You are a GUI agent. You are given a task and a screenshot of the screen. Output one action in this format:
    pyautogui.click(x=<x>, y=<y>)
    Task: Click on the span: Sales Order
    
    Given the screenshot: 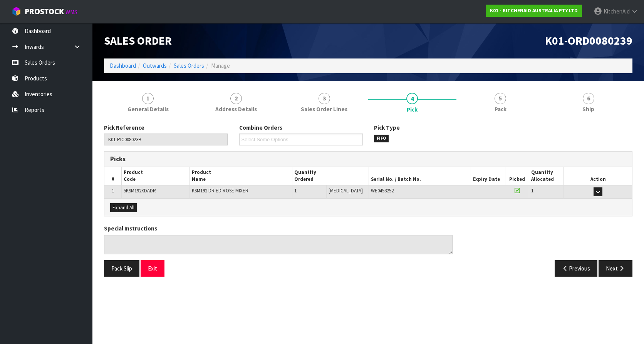 What is the action you would take?
    pyautogui.click(x=138, y=40)
    